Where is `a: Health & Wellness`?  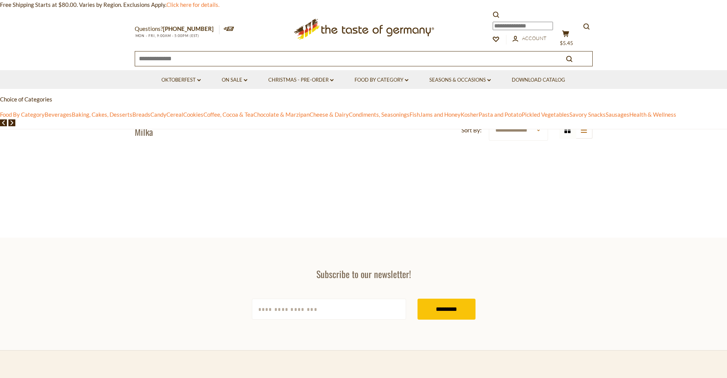 a: Health & Wellness is located at coordinates (652, 114).